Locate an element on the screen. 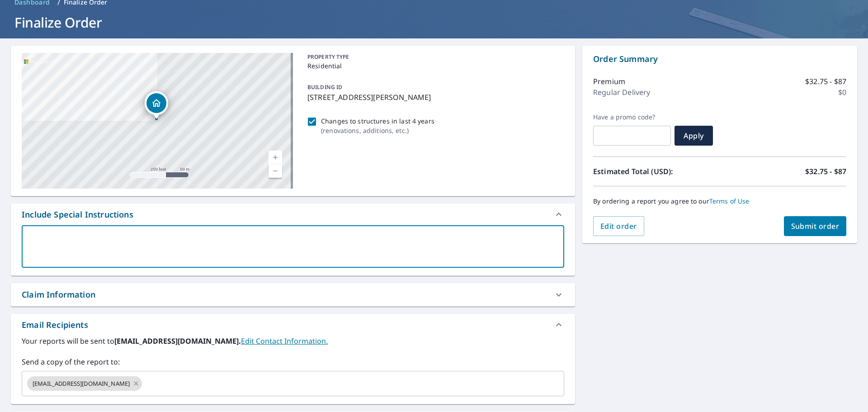 This screenshot has width=868, height=412. a: Terms of Use is located at coordinates (729, 201).